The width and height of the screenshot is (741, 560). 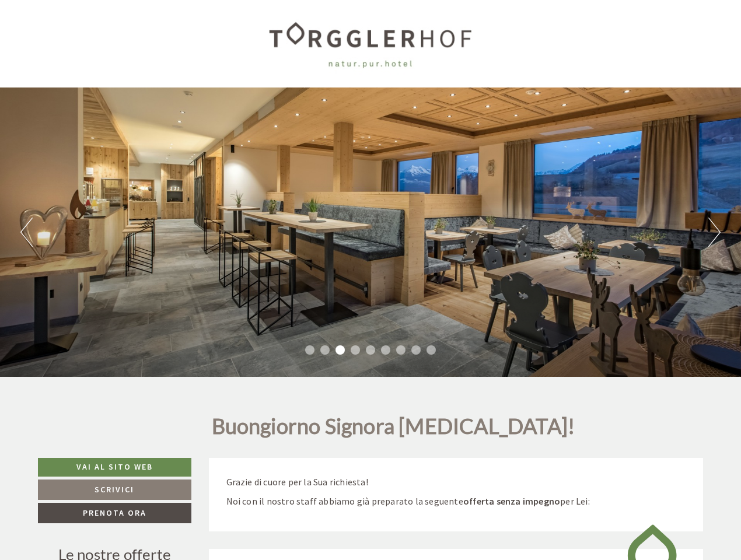 I want to click on a: Prenota ora, so click(x=115, y=512).